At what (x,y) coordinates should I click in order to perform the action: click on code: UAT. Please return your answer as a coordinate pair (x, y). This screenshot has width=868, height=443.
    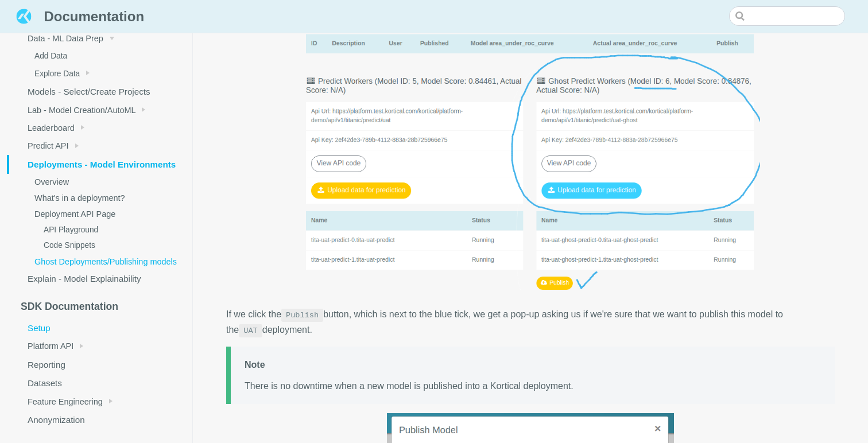
    Looking at the image, I should click on (250, 330).